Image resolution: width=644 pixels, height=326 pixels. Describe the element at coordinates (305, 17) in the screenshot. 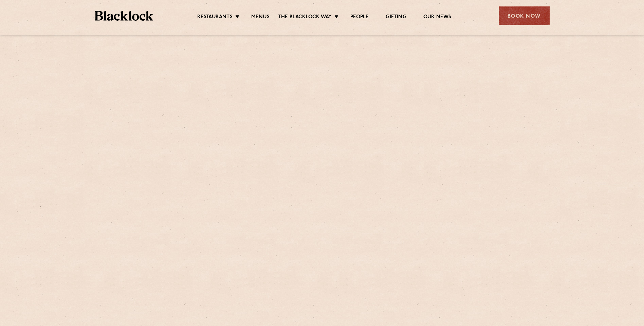

I see `a: The Blacklock Way` at that location.